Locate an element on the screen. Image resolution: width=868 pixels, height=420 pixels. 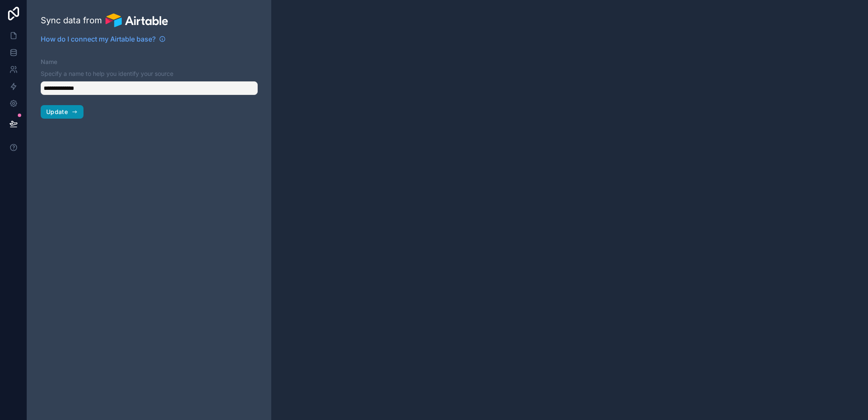
span: Sync data from is located at coordinates (71, 21).